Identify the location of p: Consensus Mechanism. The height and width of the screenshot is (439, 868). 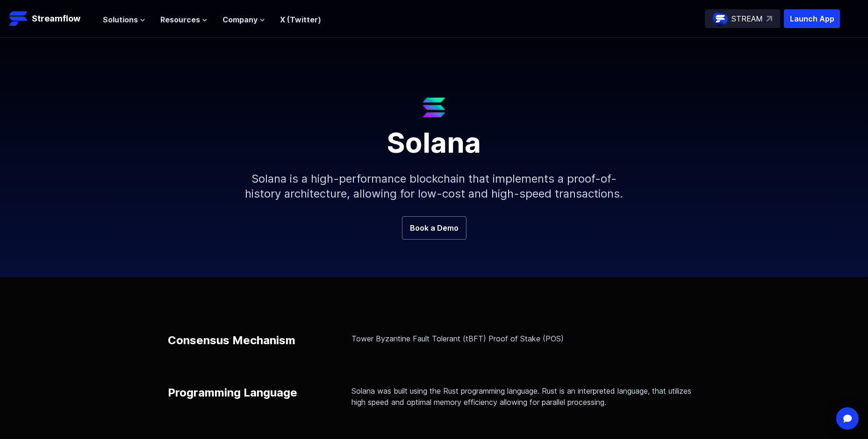
(231, 341).